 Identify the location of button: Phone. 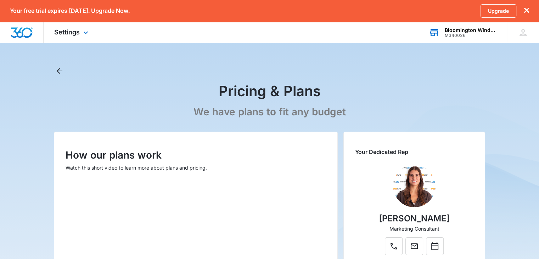
(394, 246).